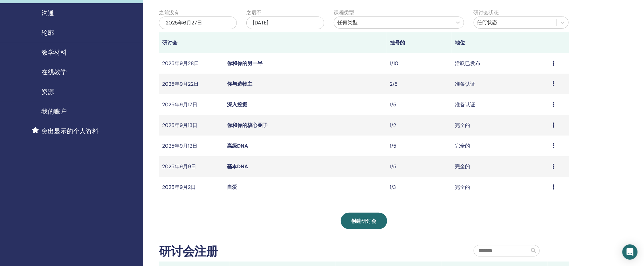  Describe the element at coordinates (47, 13) in the screenshot. I see `font: 沟通` at that location.